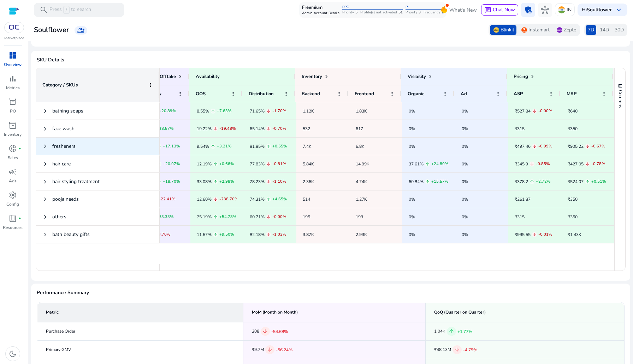 The width and height of the screenshot is (633, 364). Describe the element at coordinates (13, 125) in the screenshot. I see `span: inventory_2` at that location.